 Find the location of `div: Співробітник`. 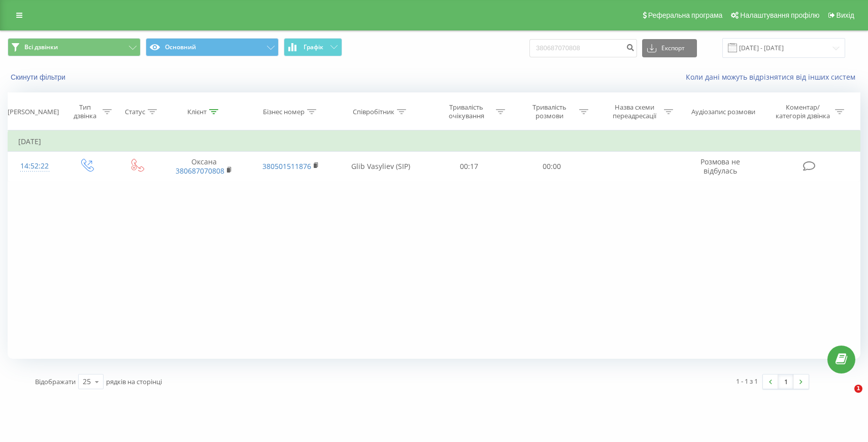

div: Співробітник is located at coordinates (374, 111).